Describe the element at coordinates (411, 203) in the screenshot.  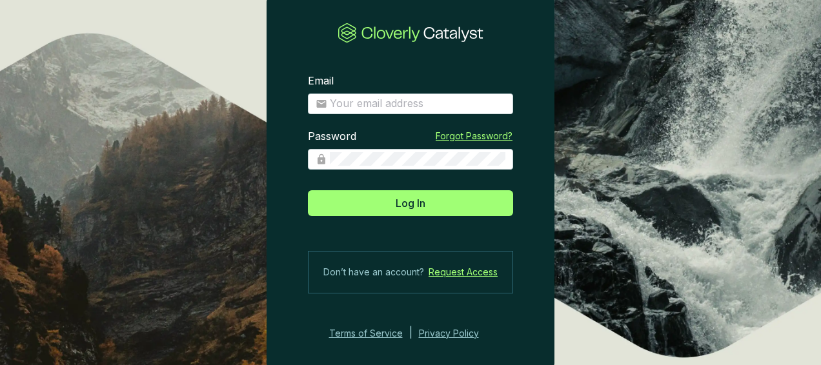
I see `button: Log In` at that location.